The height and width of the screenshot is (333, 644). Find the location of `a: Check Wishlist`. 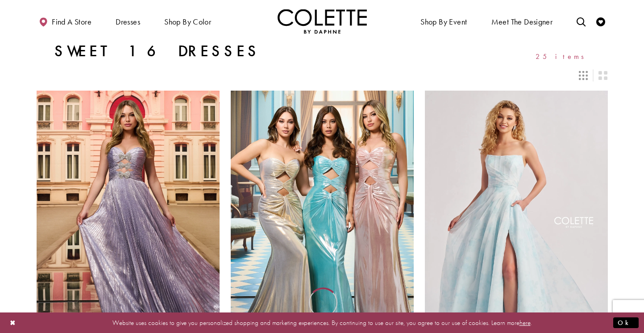

a: Check Wishlist is located at coordinates (601, 21).